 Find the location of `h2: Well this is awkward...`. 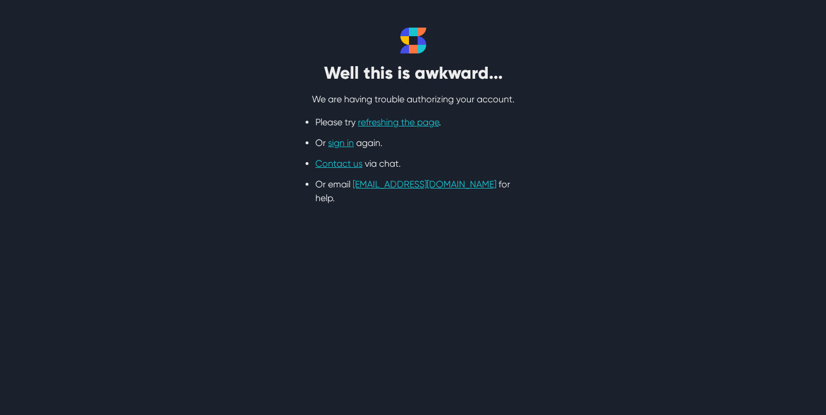

h2: Well this is awkward... is located at coordinates (413, 73).